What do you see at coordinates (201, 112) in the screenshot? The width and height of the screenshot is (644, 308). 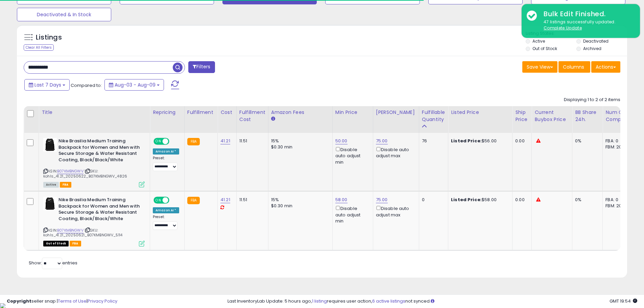 I see `div: Fulfillment` at bounding box center [201, 112].